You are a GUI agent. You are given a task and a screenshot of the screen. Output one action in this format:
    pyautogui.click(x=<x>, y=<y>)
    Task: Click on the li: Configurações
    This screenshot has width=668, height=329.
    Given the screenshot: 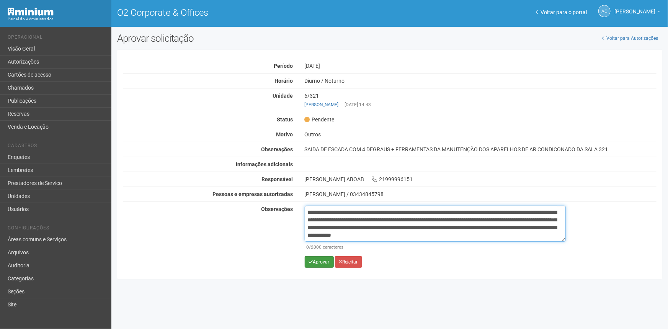 What is the action you would take?
    pyautogui.click(x=57, y=229)
    